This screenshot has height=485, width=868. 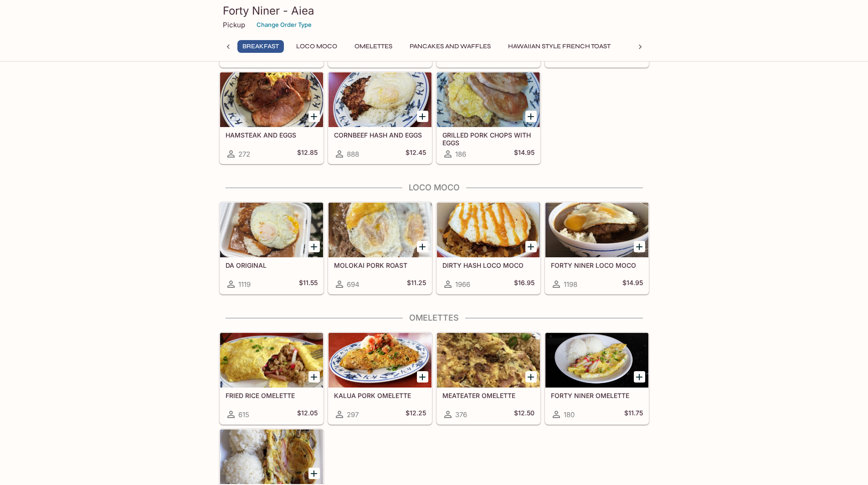 What do you see at coordinates (244, 284) in the screenshot?
I see `span: 1119` at bounding box center [244, 284].